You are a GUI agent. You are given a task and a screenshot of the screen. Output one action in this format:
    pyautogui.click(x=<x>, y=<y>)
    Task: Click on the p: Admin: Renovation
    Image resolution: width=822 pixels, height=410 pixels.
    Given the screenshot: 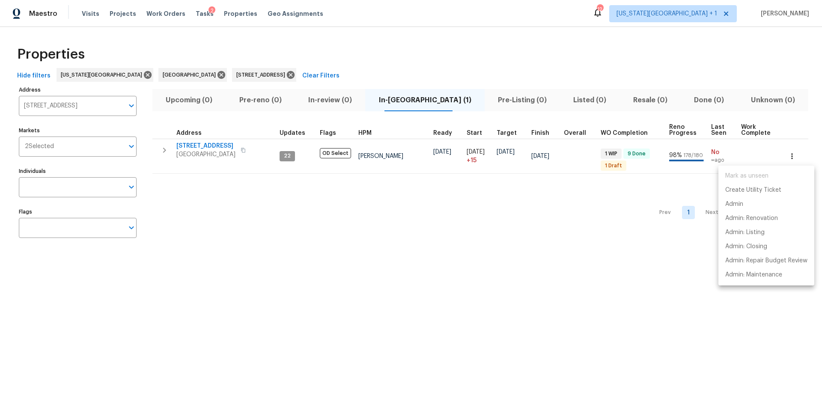 What is the action you would take?
    pyautogui.click(x=751, y=218)
    